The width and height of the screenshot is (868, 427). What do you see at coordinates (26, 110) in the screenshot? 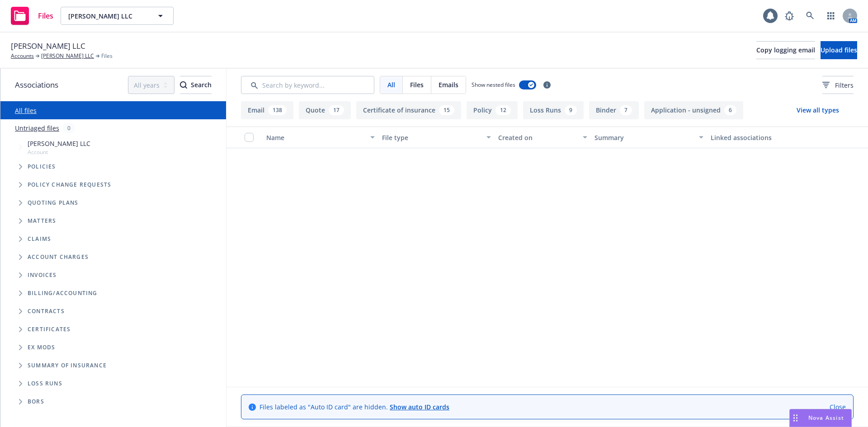
I see `a: All files` at bounding box center [26, 110].